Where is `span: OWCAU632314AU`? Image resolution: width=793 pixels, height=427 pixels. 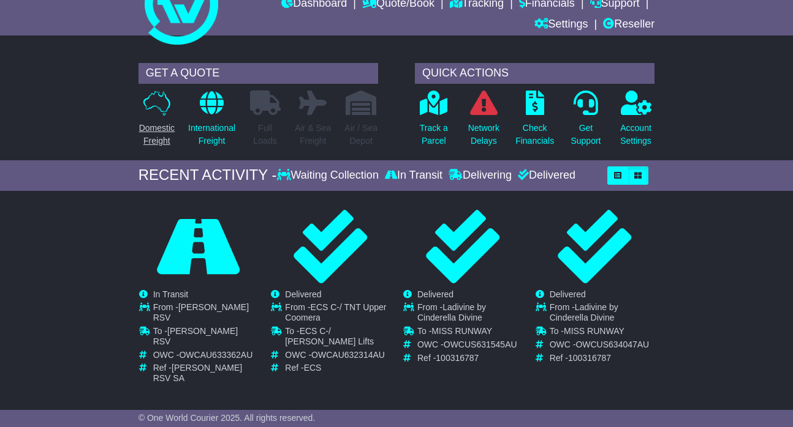 span: OWCAU632314AU is located at coordinates (348, 355).